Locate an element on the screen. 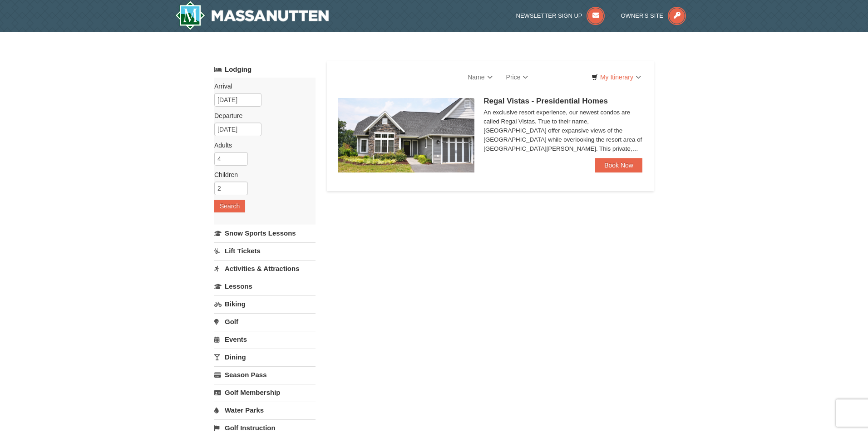 The width and height of the screenshot is (868, 433). a: Snow Sports Lessons is located at coordinates (264, 233).